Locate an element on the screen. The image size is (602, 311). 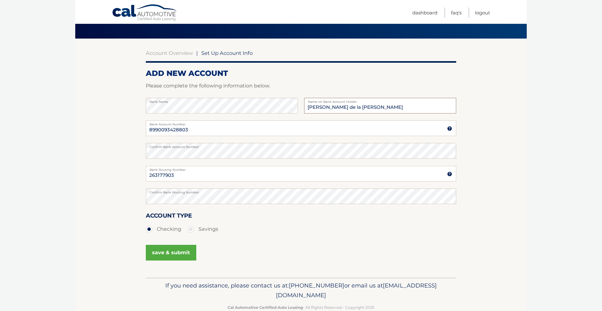
input: Bank Routing Number is located at coordinates (301, 174).